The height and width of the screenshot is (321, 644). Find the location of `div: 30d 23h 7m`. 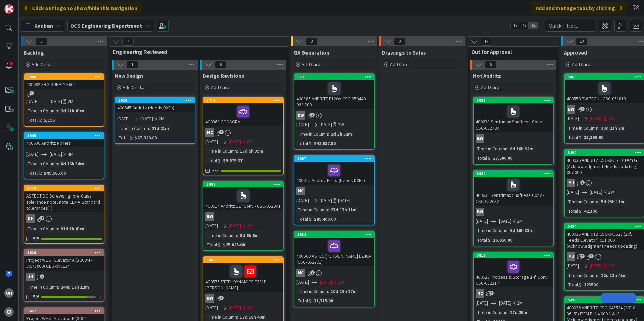

div: 30d 23h 7m is located at coordinates (613, 128).